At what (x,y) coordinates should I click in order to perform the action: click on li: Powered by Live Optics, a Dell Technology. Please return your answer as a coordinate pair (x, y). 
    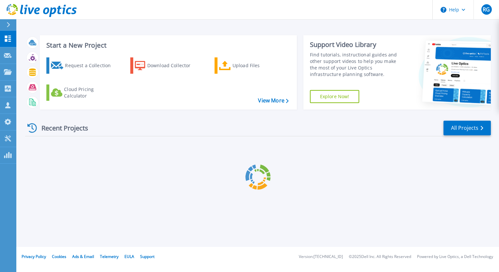
    Looking at the image, I should click on (455, 257).